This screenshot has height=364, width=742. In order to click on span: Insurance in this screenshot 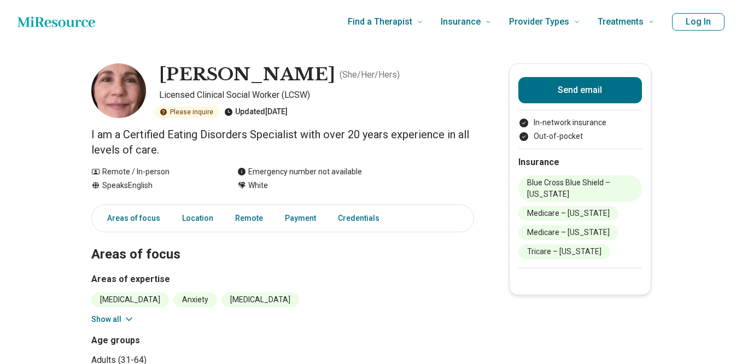, I will do `click(461, 22)`.